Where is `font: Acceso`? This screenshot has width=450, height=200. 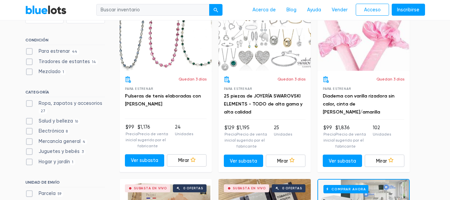 font: Acceso is located at coordinates (372, 10).